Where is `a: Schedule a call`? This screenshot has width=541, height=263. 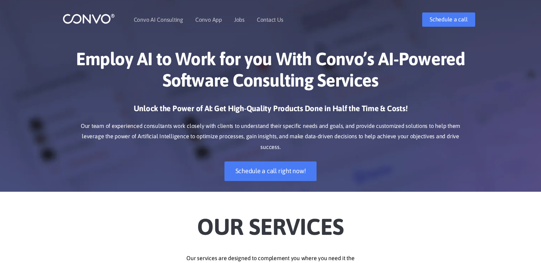
a: Schedule a call is located at coordinates (449, 20).